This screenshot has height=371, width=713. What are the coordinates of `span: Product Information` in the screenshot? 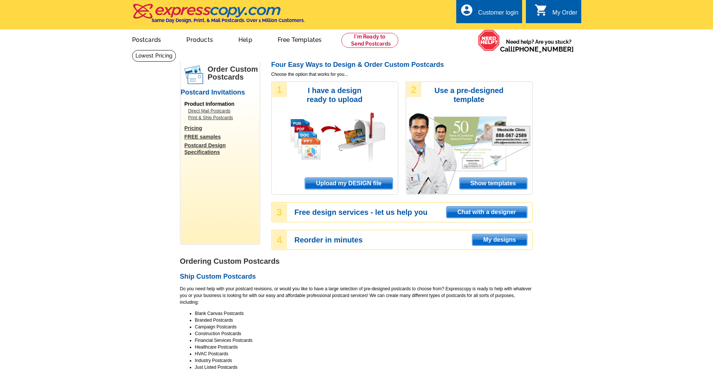 It's located at (209, 104).